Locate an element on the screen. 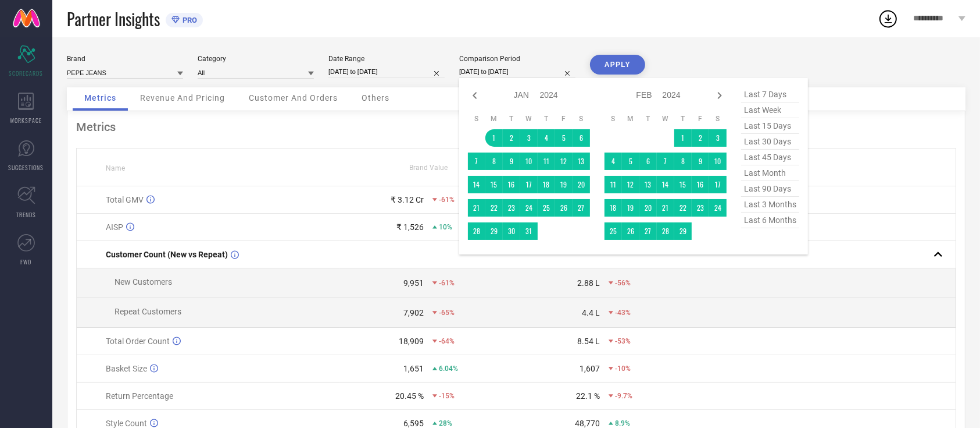 The image size is (980, 428). td: Tue Feb 27 2024 is located at coordinates (648, 231).